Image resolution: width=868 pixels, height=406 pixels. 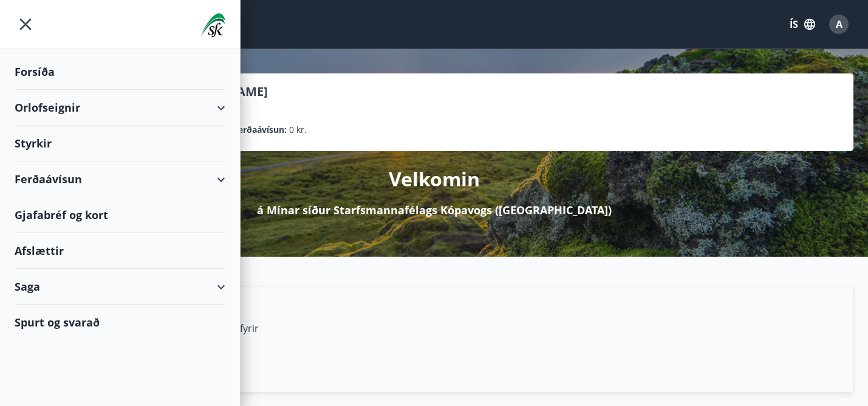 I want to click on span: 0 kr., so click(x=298, y=130).